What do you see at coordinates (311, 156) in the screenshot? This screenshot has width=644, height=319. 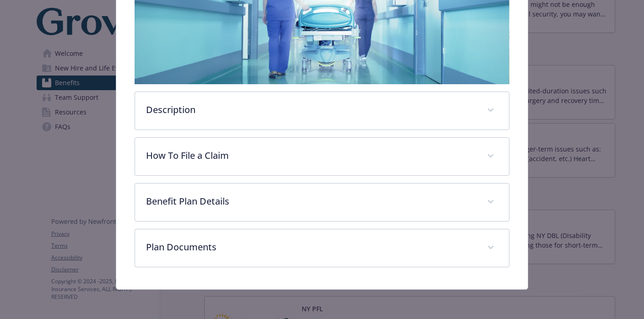 I see `p: How To File a Claim` at bounding box center [311, 156].